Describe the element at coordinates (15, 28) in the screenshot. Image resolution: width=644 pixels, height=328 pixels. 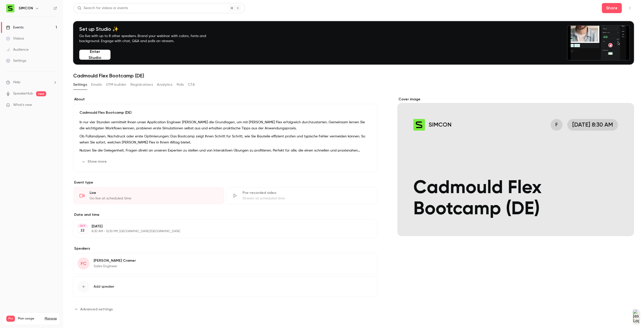
I see `div: Events` at that location.